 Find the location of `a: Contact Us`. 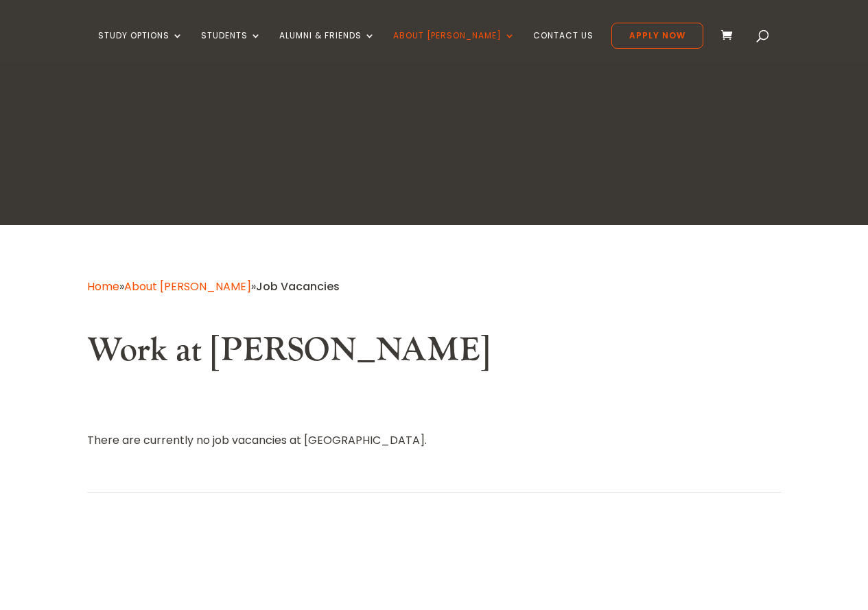

a: Contact Us is located at coordinates (563, 47).